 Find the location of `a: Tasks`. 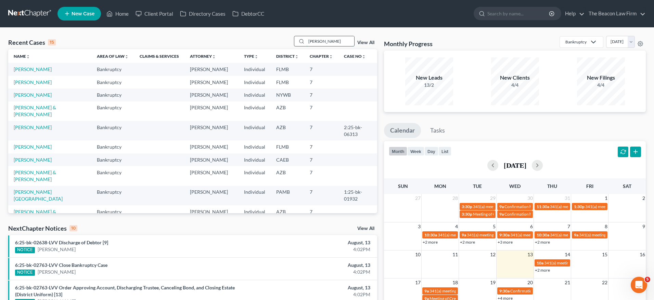

a: Tasks is located at coordinates (437, 131).